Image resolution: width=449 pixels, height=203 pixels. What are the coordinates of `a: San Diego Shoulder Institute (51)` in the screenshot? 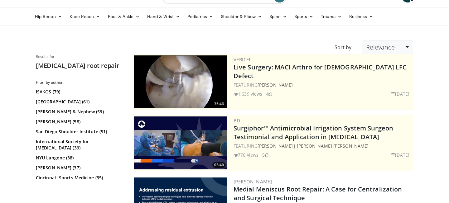 It's located at (79, 132).